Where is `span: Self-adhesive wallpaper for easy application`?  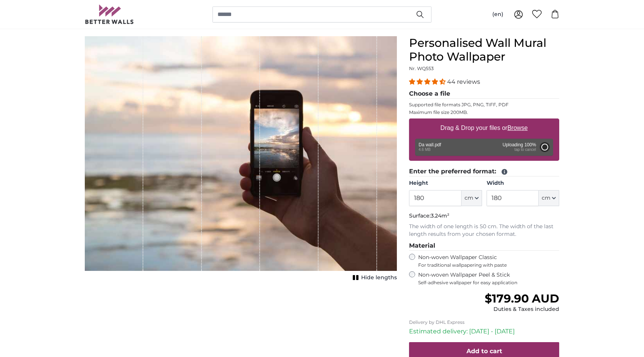
span: Self-adhesive wallpaper for easy application is located at coordinates (488, 282).